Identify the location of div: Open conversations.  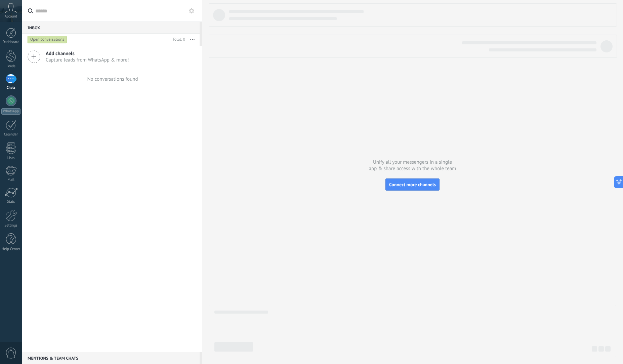
(47, 40).